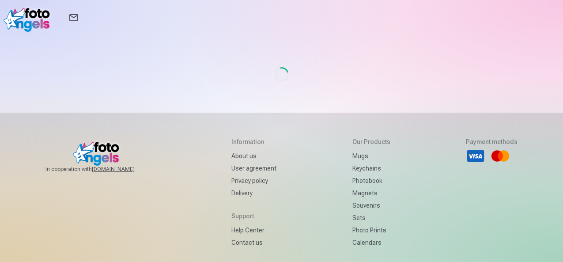  I want to click on a: Photo prints, so click(371, 230).